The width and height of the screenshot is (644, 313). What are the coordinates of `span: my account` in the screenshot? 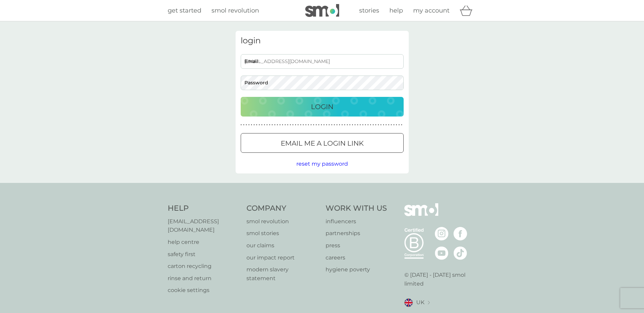 It's located at (431, 11).